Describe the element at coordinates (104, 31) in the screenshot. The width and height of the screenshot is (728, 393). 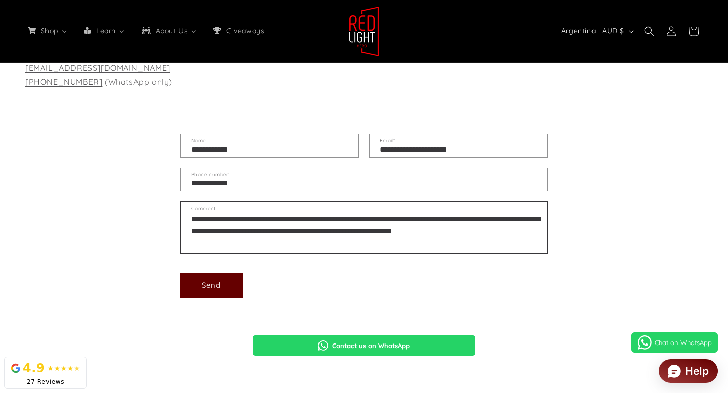
I see `a: Learn` at that location.